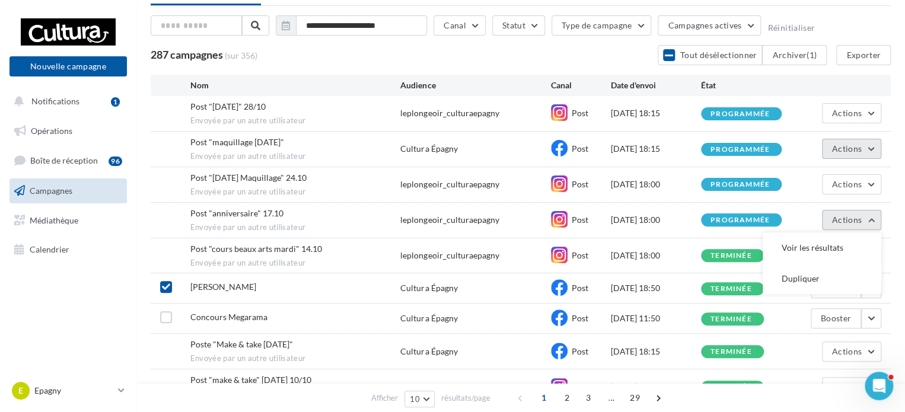 The height and width of the screenshot is (412, 905). What do you see at coordinates (241, 344) in the screenshot?
I see `span: Poste "Make & take halloween"` at bounding box center [241, 344].